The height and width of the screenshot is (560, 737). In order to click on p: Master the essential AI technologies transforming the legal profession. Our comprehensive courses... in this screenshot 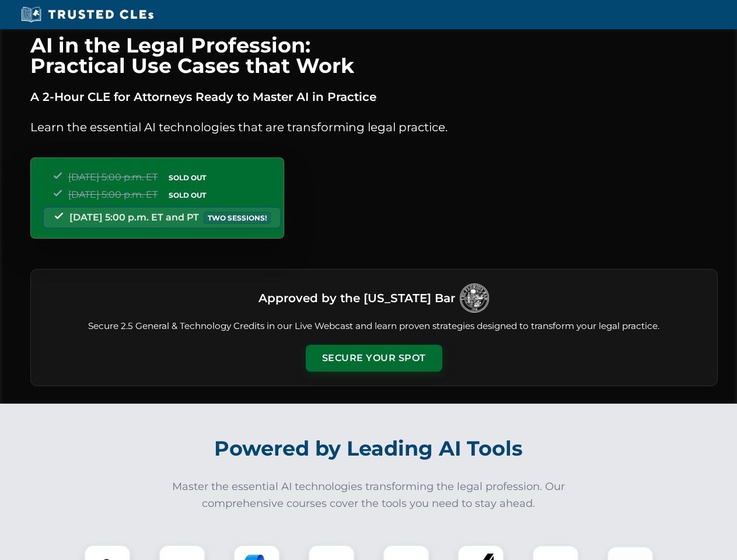, I will do `click(369, 495)`.